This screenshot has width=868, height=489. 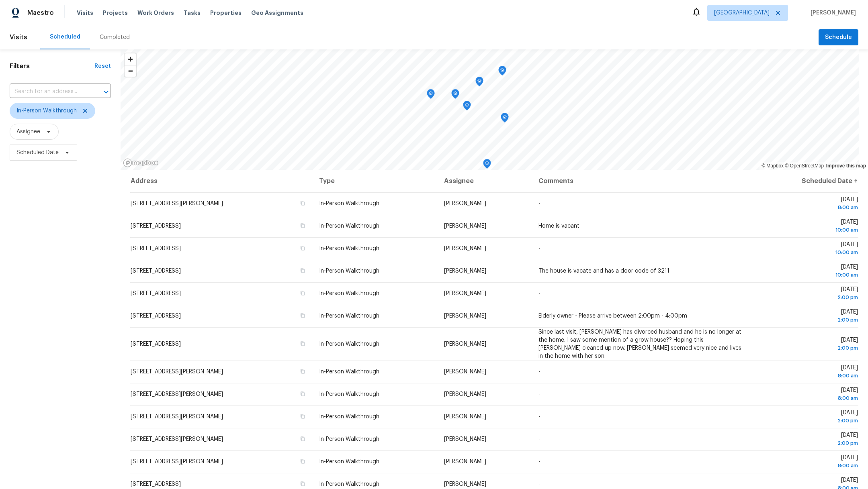 What do you see at coordinates (115, 37) in the screenshot?
I see `div: Completed` at bounding box center [115, 37].